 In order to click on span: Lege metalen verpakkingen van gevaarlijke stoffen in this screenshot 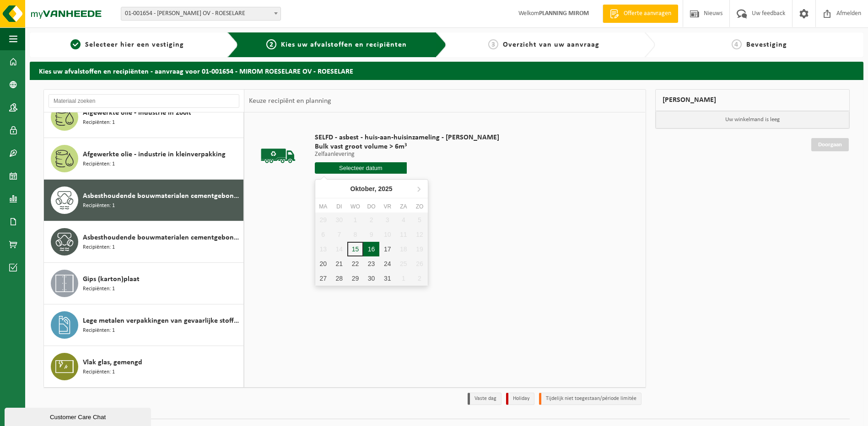, I will do `click(162, 321)`.